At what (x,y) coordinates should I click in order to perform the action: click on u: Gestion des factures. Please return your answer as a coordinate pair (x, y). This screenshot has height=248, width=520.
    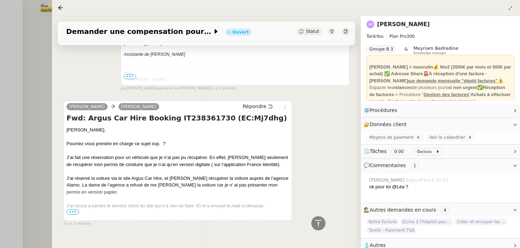
    Looking at the image, I should click on (446, 94).